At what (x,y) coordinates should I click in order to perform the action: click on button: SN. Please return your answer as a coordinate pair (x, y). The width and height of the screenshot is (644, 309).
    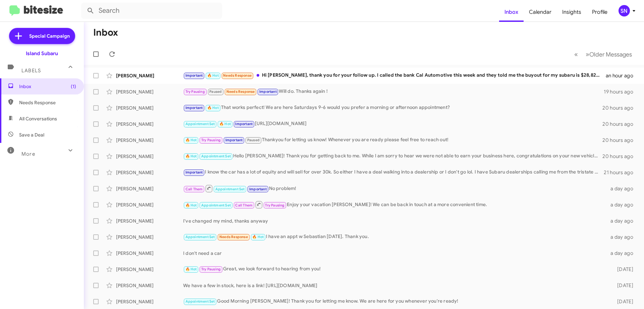
    Looking at the image, I should click on (625, 11).